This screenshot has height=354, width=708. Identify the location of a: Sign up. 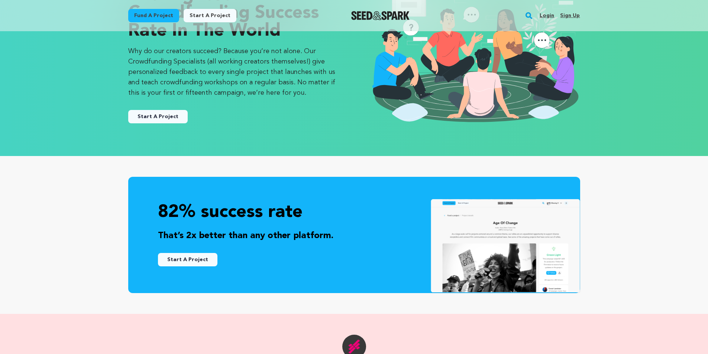
(570, 16).